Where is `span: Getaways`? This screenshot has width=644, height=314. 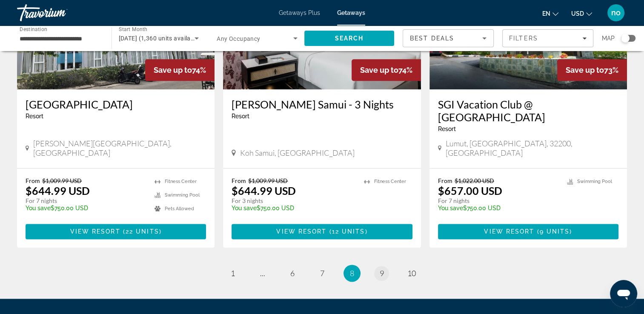
span: Getaways is located at coordinates (351, 13).